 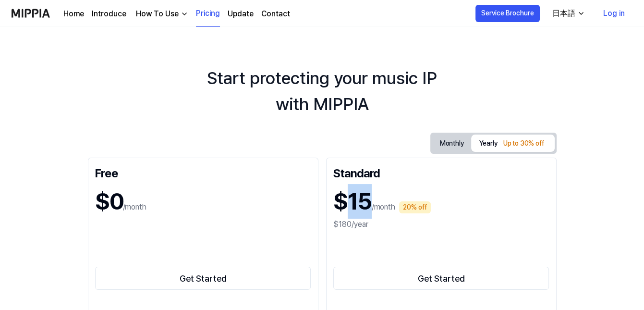 What do you see at coordinates (157, 14) in the screenshot?
I see `div: How To Use` at bounding box center [157, 14].